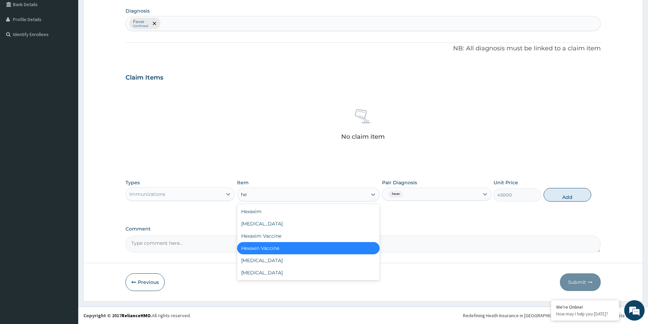 The image size is (648, 324). What do you see at coordinates (118, 316) in the screenshot?
I see `strong: Copyright © 2017 .` at bounding box center [118, 316].